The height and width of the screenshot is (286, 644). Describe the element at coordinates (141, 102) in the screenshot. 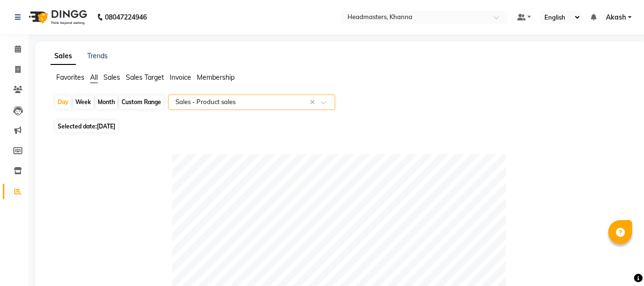

I see `div: Custom Range` at that location.